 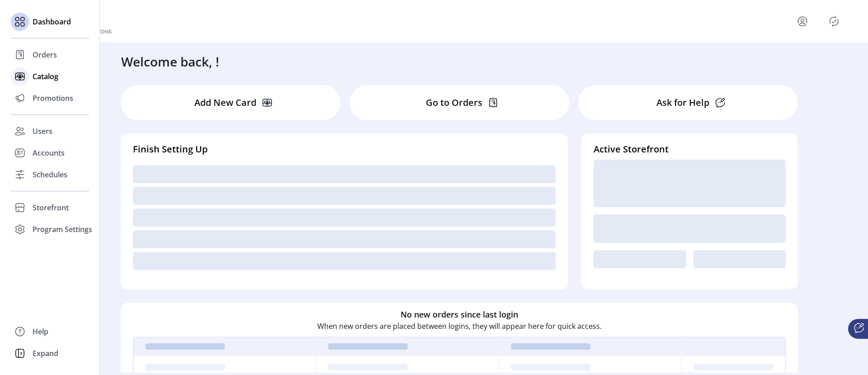 What do you see at coordinates (49, 174) in the screenshot?
I see `span: Schedules` at bounding box center [49, 174].